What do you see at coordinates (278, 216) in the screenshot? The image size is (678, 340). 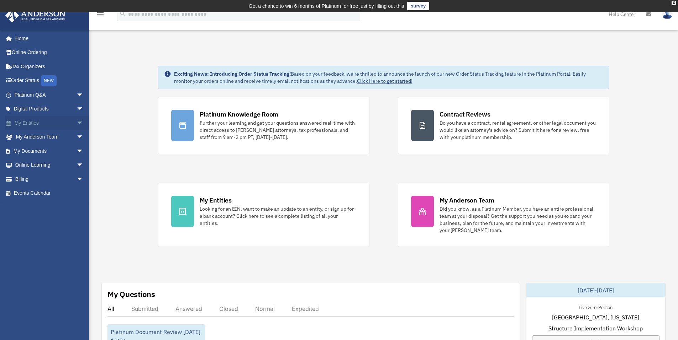 I see `div: Looking for an EIN, want to make an update to an entity, or sign up for a bank account? Click her...` at bounding box center [278, 216].